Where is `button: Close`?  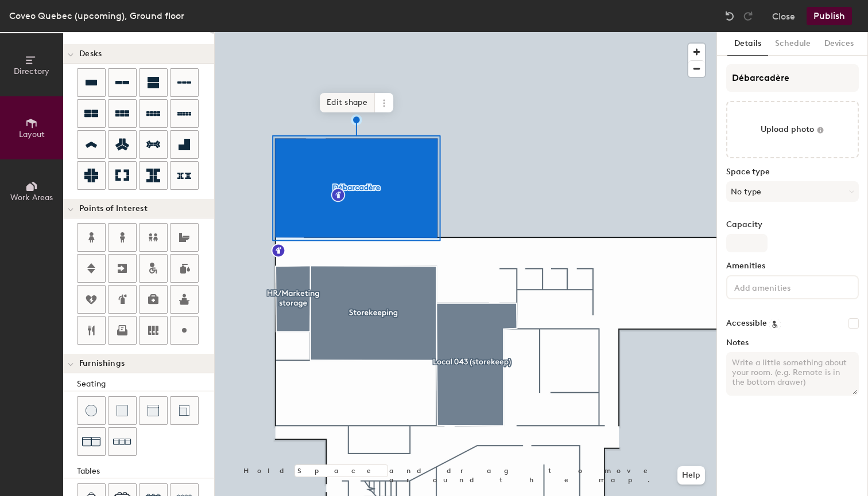
button: Close is located at coordinates (784, 16).